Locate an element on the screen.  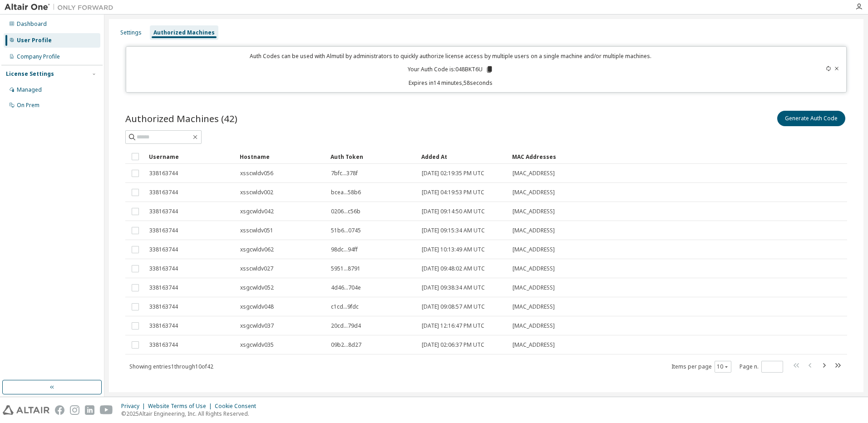
span: Authorized Machines (42) is located at coordinates (181, 118).